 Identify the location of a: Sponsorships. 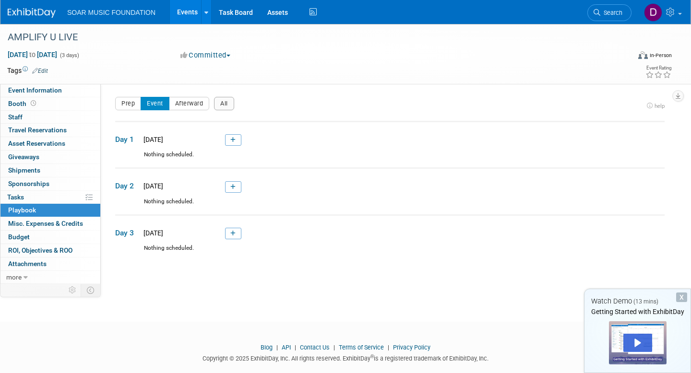
(50, 184).